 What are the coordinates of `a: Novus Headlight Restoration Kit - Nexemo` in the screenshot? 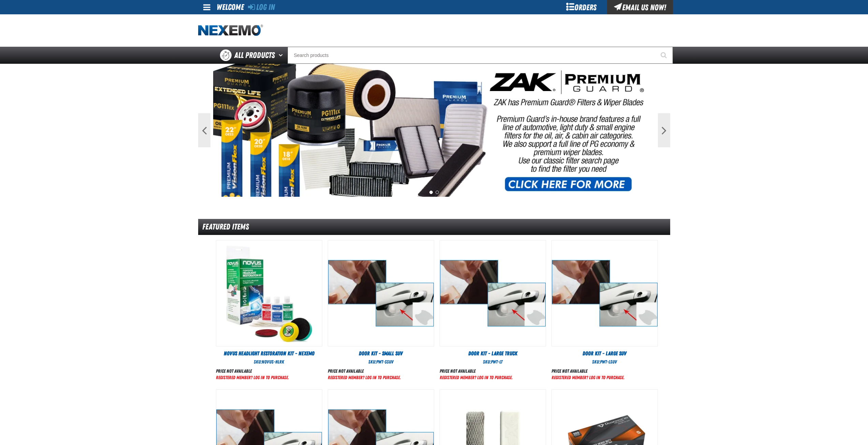 It's located at (269, 354).